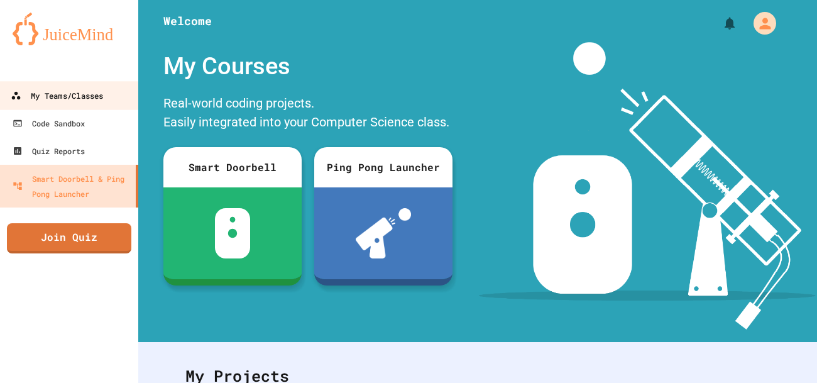  What do you see at coordinates (648, 185) in the screenshot?
I see `img: banner-image-my-projects.png` at bounding box center [648, 185].